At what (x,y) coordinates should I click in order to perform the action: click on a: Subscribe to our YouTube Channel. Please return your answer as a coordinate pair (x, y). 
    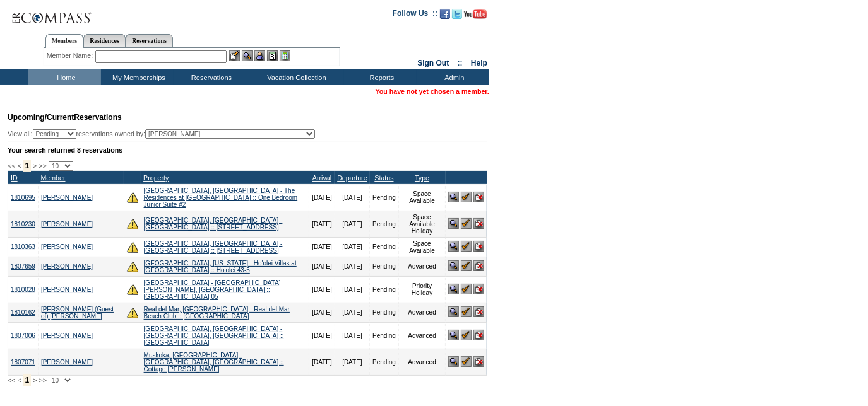
    Looking at the image, I should click on (475, 16).